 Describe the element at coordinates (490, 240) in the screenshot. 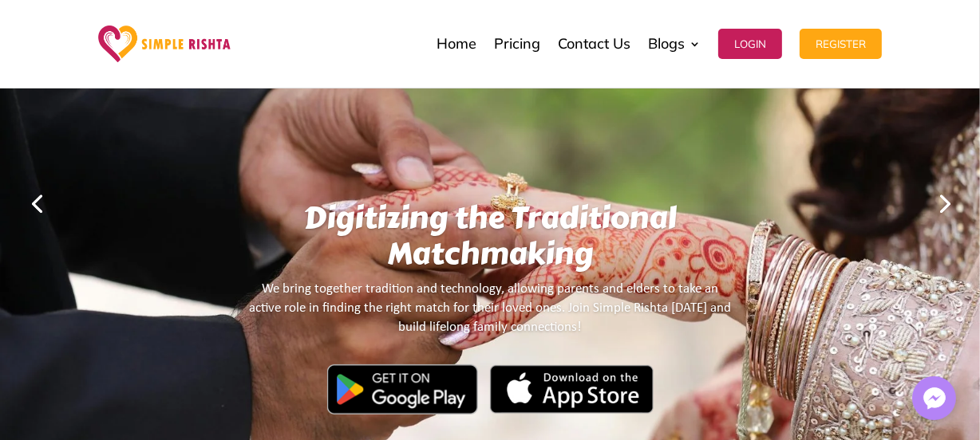

I see `h1: Digitizing the Traditional Matchmaking` at that location.